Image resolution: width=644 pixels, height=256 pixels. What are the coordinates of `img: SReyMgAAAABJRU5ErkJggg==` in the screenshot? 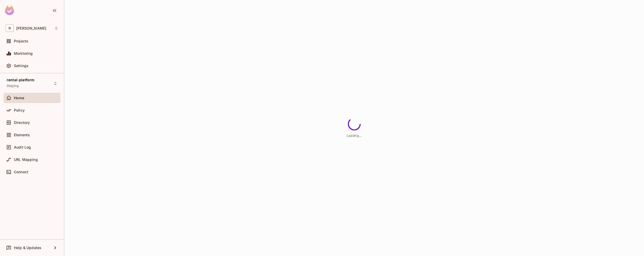 It's located at (10, 10).